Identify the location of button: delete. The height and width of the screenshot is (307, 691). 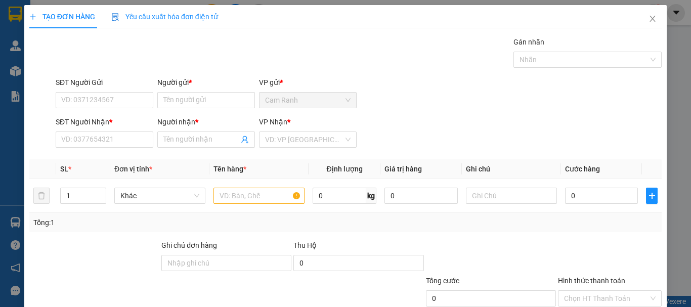
(41, 196).